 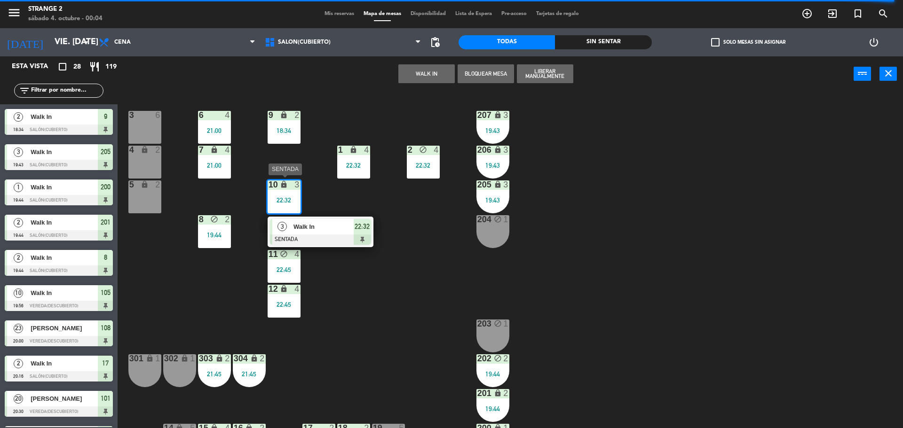 I want to click on span: 105, so click(x=105, y=293).